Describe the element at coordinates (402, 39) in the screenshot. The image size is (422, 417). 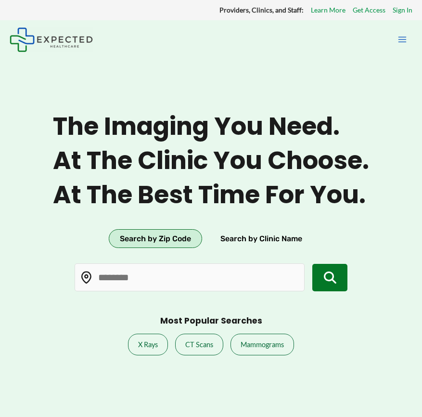
I see `button: Main menu toggle` at that location.